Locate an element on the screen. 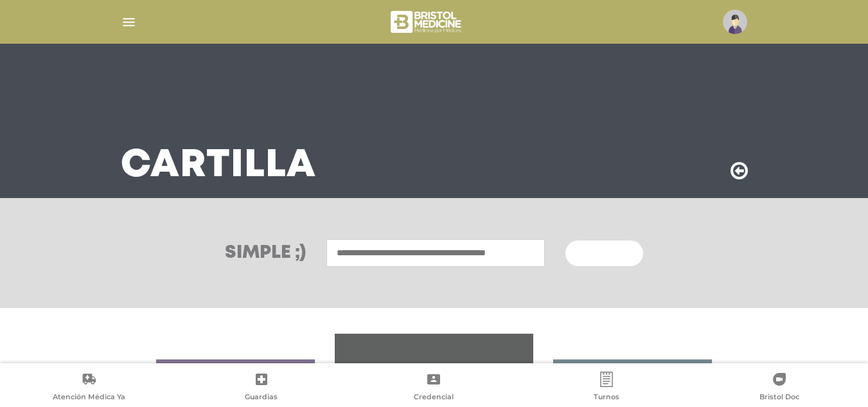  span: Credencial is located at coordinates (434, 398).